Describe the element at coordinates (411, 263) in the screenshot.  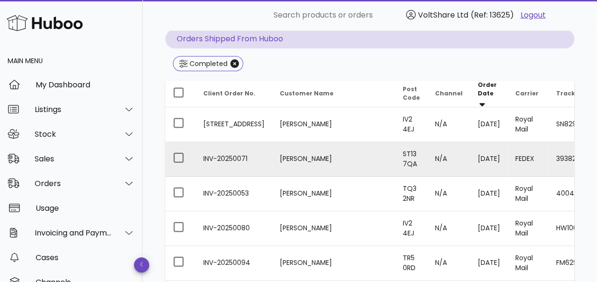
I see `td: TR5 0RD` at that location.